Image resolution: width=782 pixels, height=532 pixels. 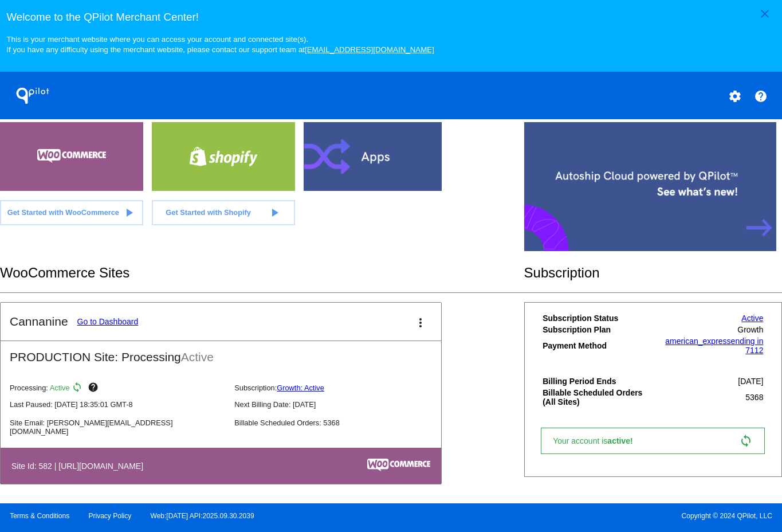 I want to click on p: Subscription:, so click(x=343, y=388).